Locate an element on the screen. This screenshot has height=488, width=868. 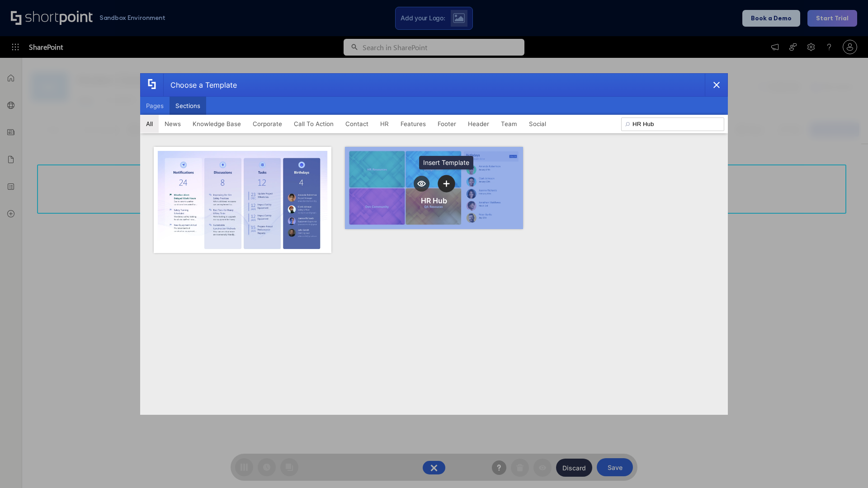
button: Features is located at coordinates (413, 124).